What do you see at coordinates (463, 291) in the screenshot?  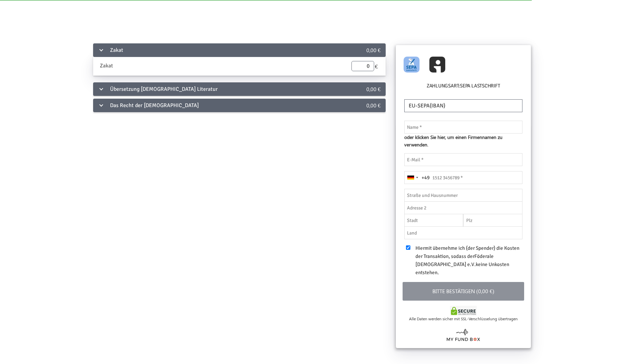 I see `button: Bitte bestätigen (0,00 €)` at bounding box center [463, 291].